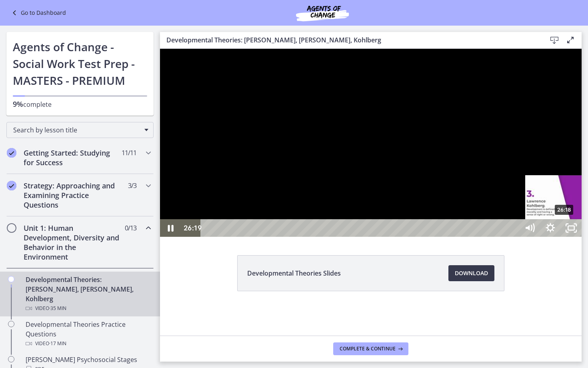 This screenshot has height=368, width=588. I want to click on button: Mute, so click(370, 179).